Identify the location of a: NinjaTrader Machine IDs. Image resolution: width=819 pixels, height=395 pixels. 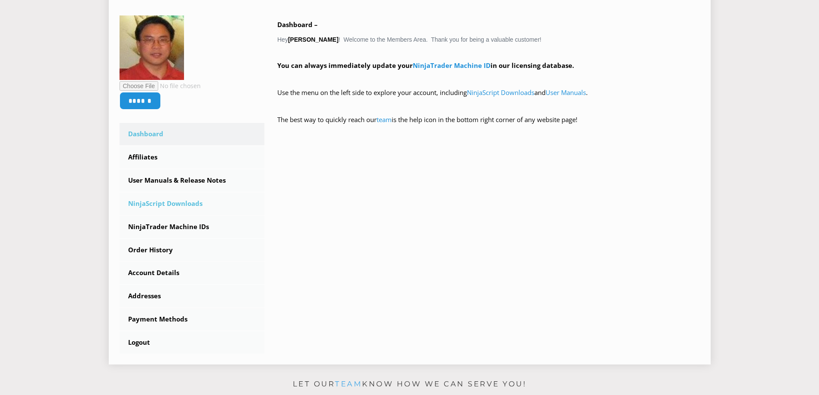
(192, 227).